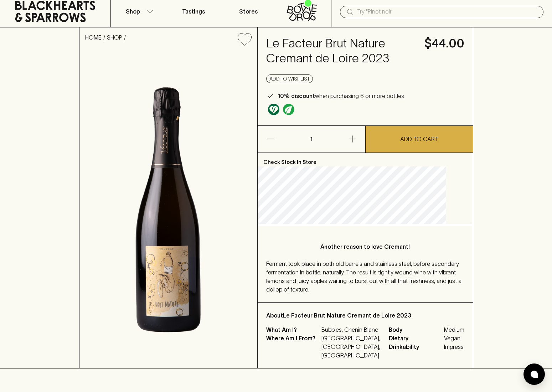  I want to click on span: Vegan, so click(454, 338).